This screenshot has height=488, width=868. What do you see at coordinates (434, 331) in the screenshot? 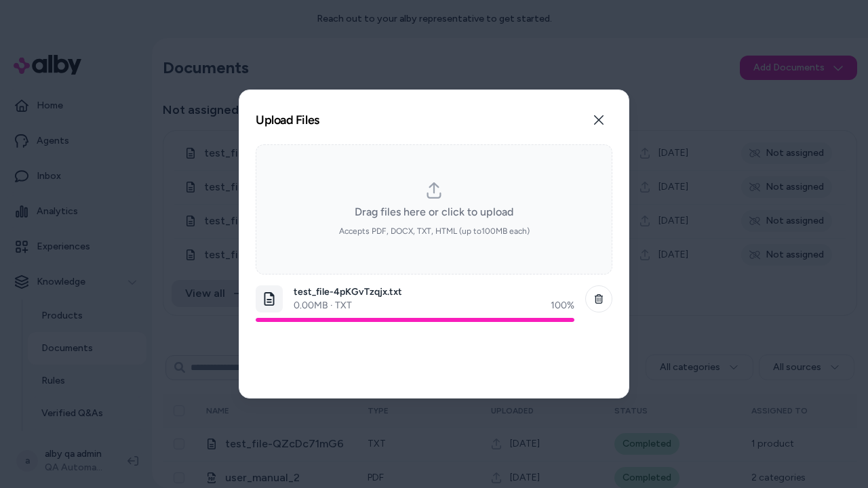
I see `ol: dropzone-file-list` at bounding box center [434, 331].